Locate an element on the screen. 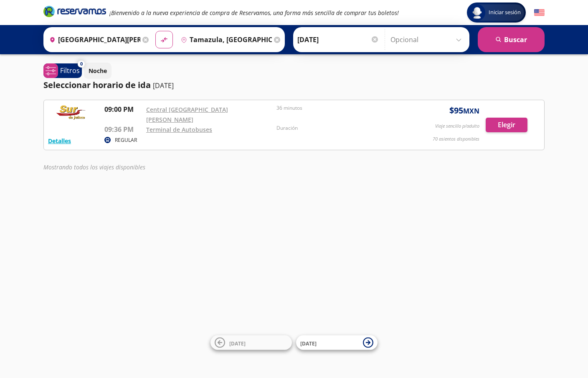 The width and height of the screenshot is (588, 378). em: Mostrando todos los viajes disponibles is located at coordinates (95, 167).